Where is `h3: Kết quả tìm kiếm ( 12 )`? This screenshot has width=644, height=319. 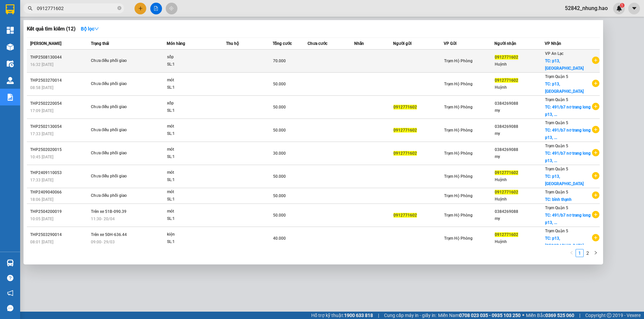
h3: Kết quả tìm kiếm ( 12 ) is located at coordinates (51, 28).